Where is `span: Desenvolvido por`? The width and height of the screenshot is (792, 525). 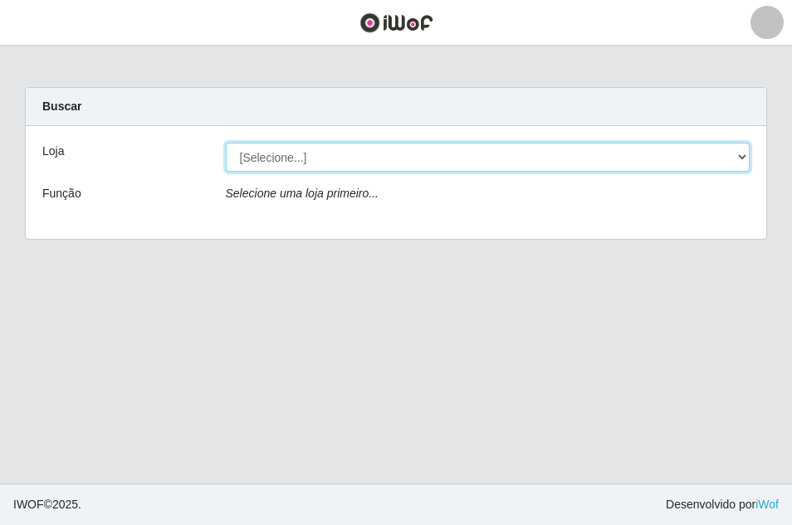 span: Desenvolvido por is located at coordinates (722, 505).